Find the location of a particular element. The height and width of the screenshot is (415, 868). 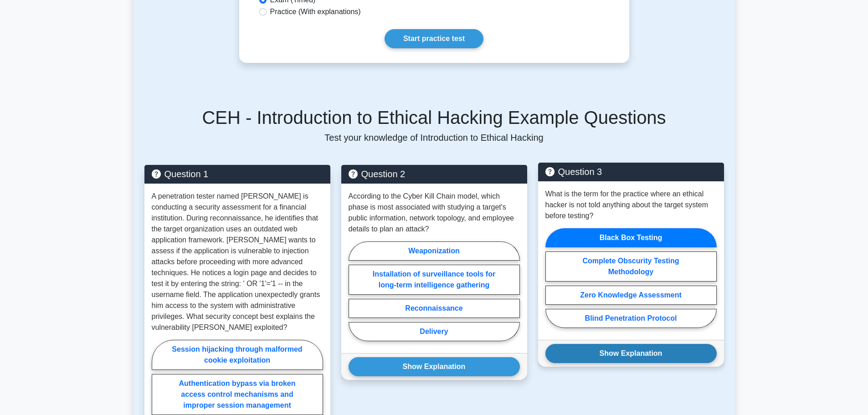

label: Blind Penetration Protocol is located at coordinates (631, 318).